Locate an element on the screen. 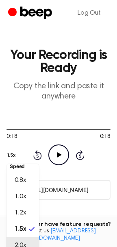 This screenshot has width=117, height=247. span: 0.8x is located at coordinates (20, 180).